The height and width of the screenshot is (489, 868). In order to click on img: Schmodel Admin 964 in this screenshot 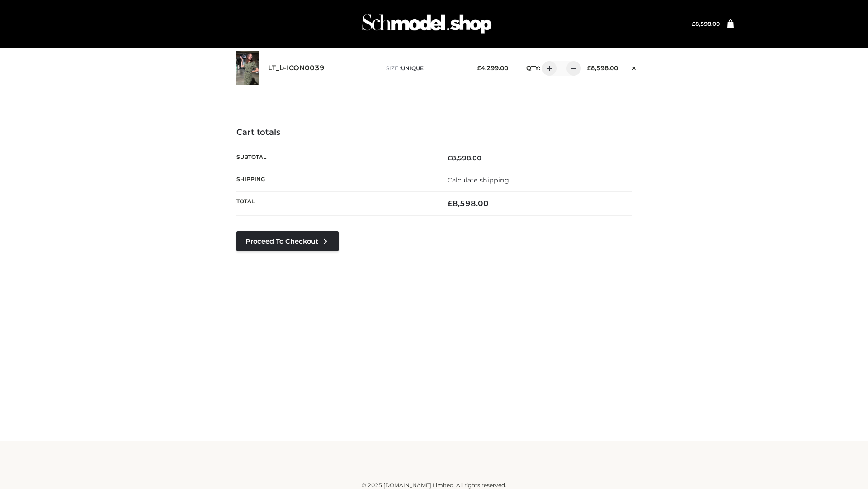, I will do `click(427, 23)`.